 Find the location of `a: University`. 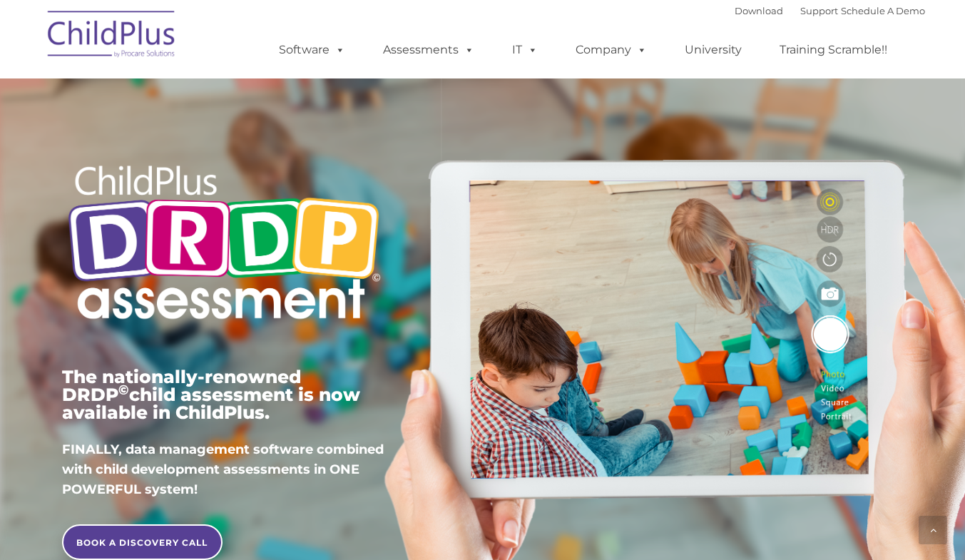

a: University is located at coordinates (713, 50).